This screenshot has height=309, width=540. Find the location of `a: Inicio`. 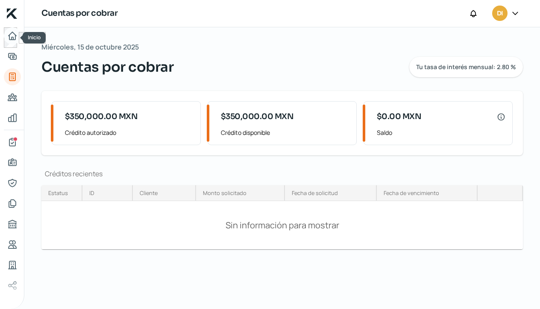

a: Inicio is located at coordinates (12, 36).